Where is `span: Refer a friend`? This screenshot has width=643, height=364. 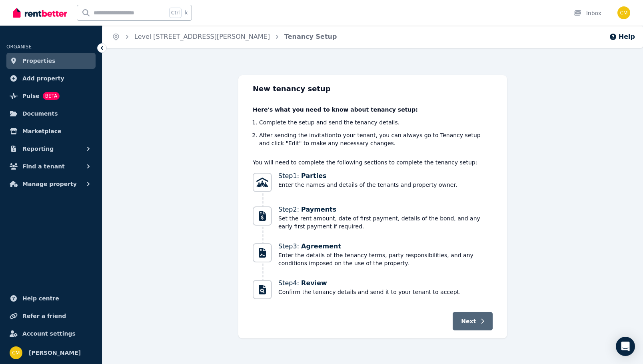
span: Refer a friend is located at coordinates (44, 316).